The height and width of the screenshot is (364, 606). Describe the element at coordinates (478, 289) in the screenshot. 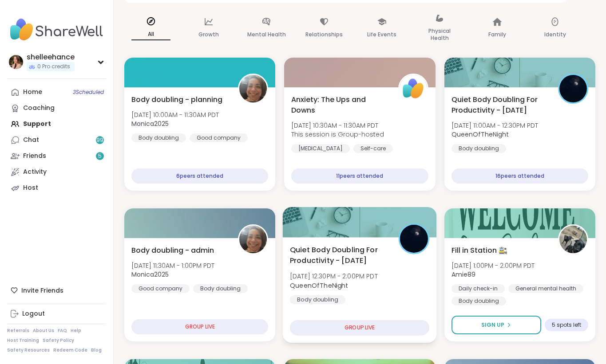

I see `div: Daily check-in` at that location.